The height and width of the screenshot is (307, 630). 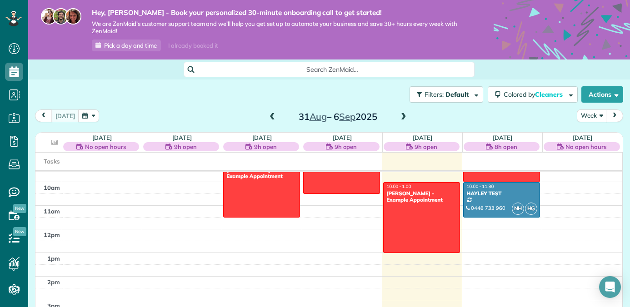 I want to click on span: 12pm, so click(x=52, y=235).